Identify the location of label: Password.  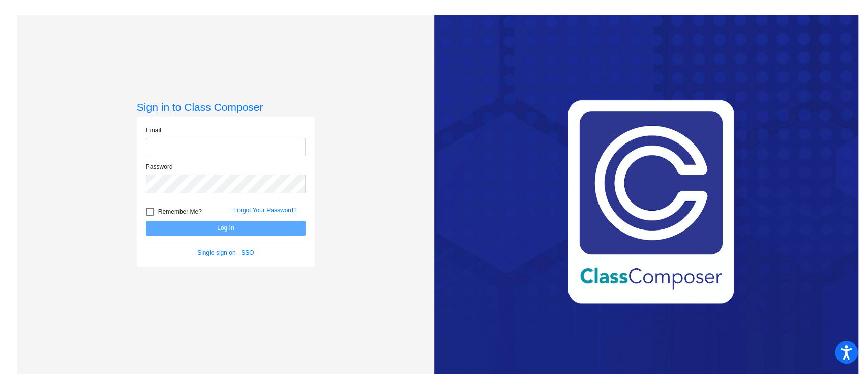
(159, 167).